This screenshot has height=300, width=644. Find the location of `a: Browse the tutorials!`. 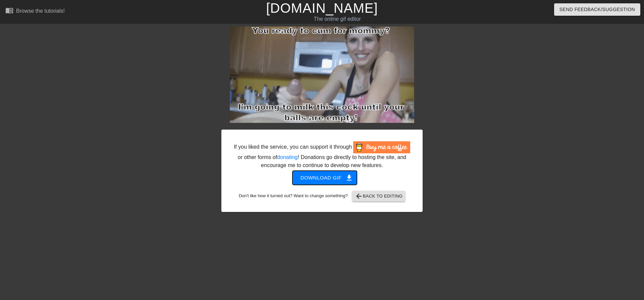

a: Browse the tutorials! is located at coordinates (35, 12).